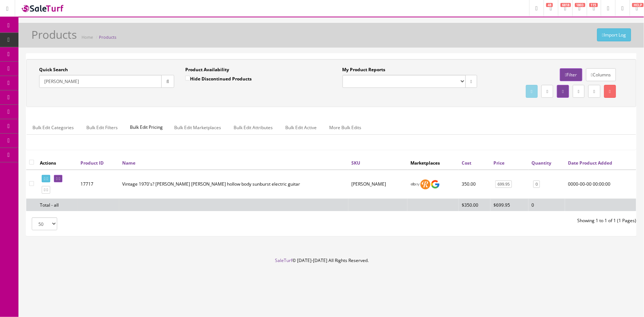 This screenshot has width=644, height=317. I want to click on a: Price, so click(499, 163).